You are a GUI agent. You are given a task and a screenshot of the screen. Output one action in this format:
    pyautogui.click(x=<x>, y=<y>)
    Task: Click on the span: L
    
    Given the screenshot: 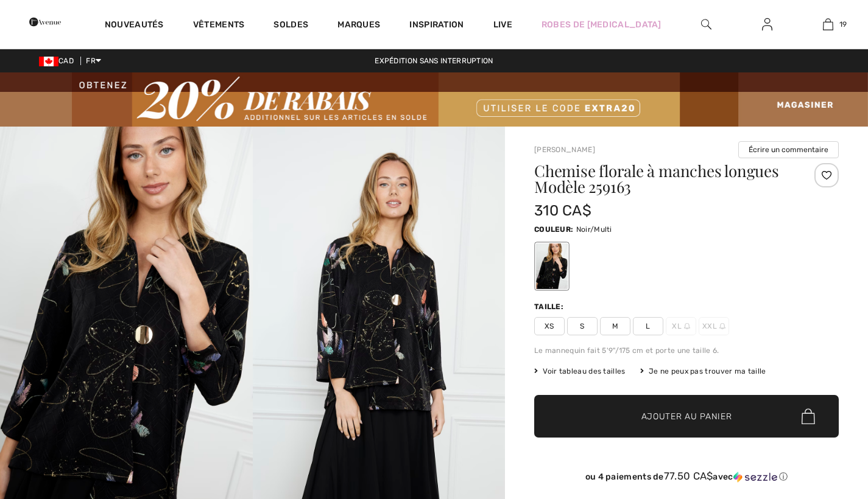 What is the action you would take?
    pyautogui.click(x=648, y=327)
    